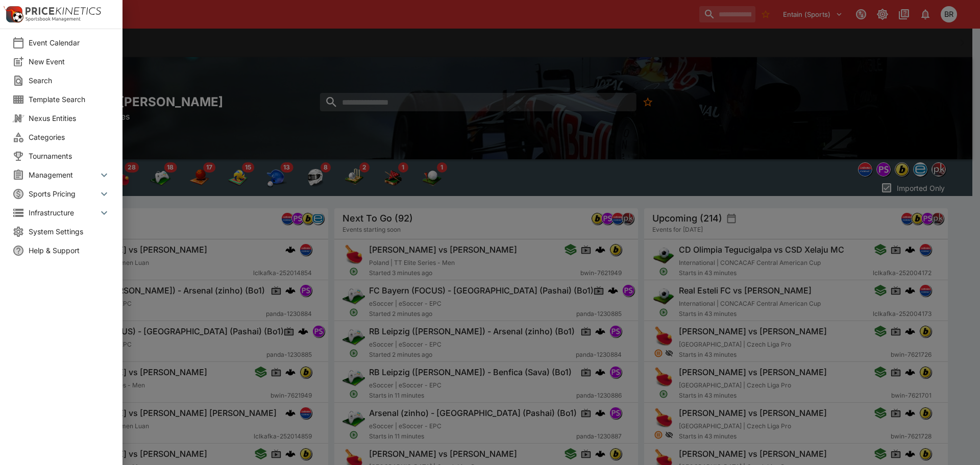 Image resolution: width=980 pixels, height=465 pixels. What do you see at coordinates (70, 156) in the screenshot?
I see `span: Tournaments` at bounding box center [70, 156].